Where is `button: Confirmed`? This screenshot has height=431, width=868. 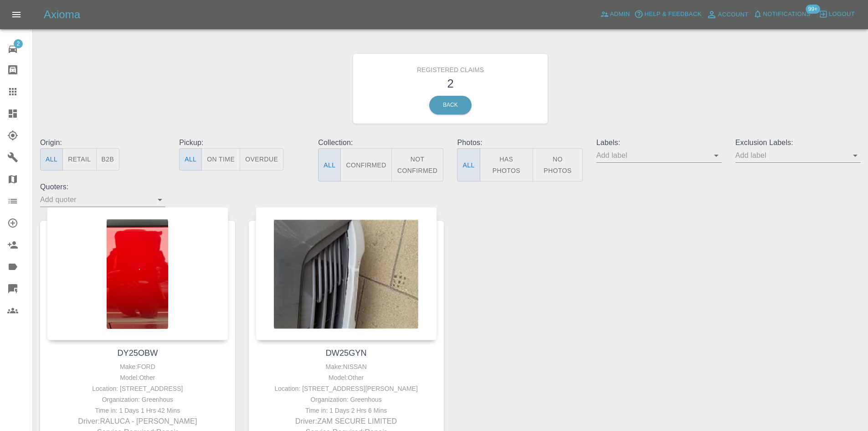 button: Confirmed is located at coordinates (366, 165).